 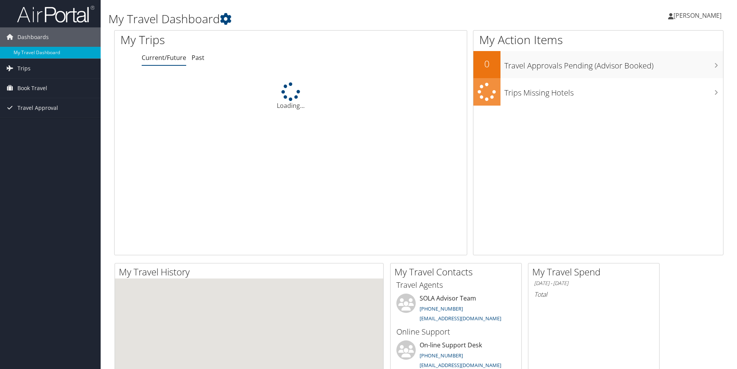 I want to click on h3: Trips Missing Hotels, so click(x=614, y=91).